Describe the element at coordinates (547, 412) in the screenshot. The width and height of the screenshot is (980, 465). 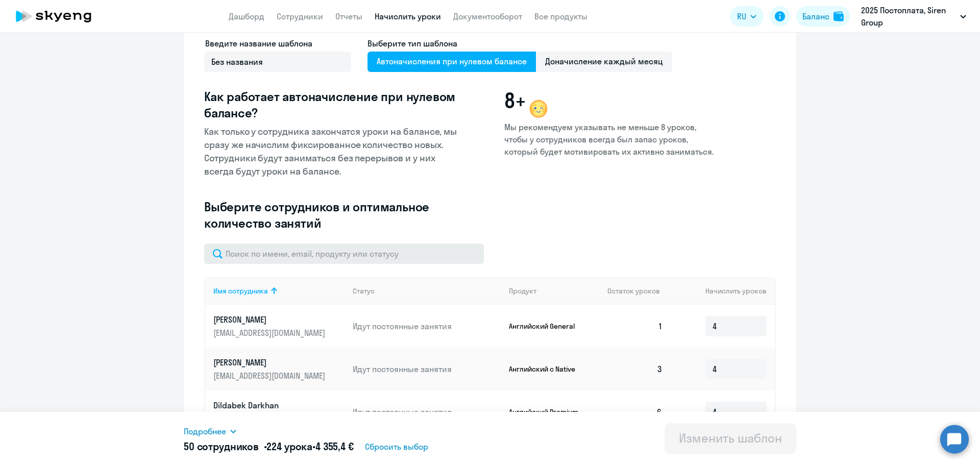
I see `p: Английский Premium` at that location.